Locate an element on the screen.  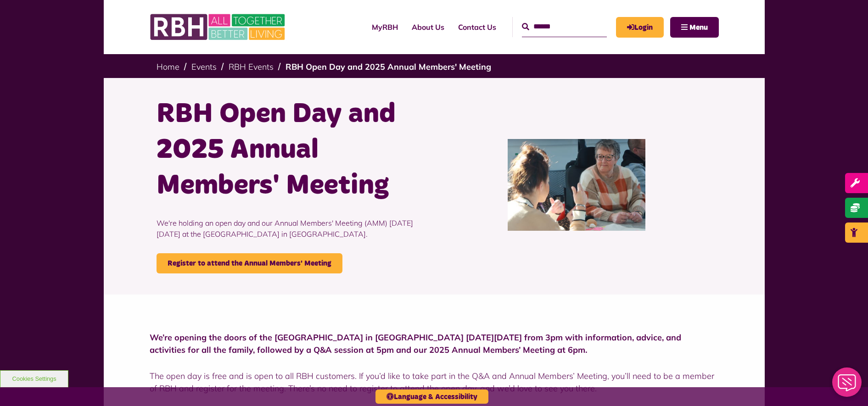
button: Navigation is located at coordinates (694, 27).